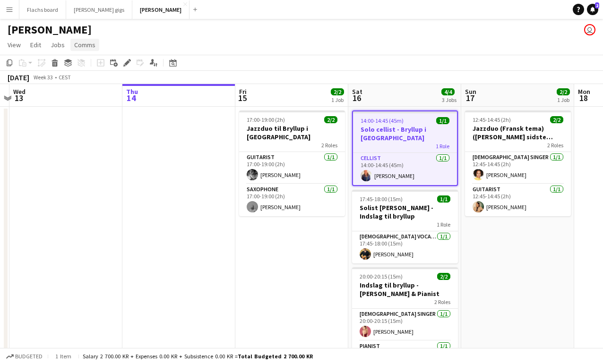 This screenshot has height=364, width=603. Describe the element at coordinates (84, 45) in the screenshot. I see `span: Comms` at that location.